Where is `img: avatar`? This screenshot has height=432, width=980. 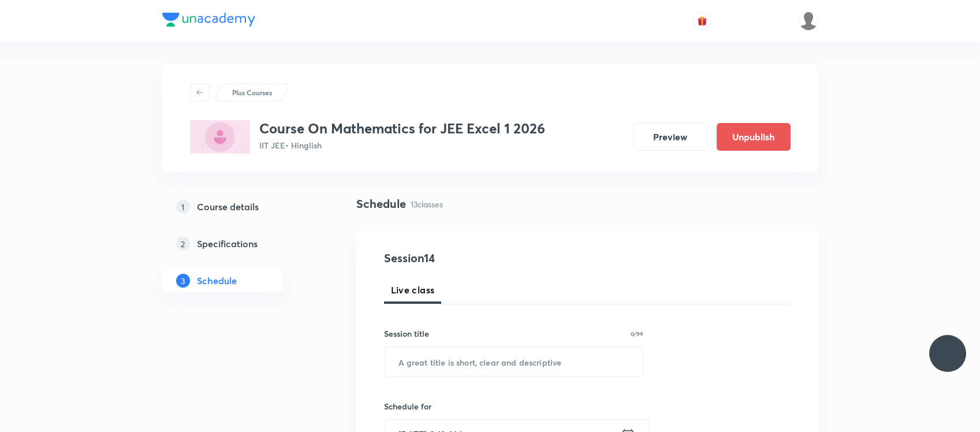 img: avatar is located at coordinates (702, 21).